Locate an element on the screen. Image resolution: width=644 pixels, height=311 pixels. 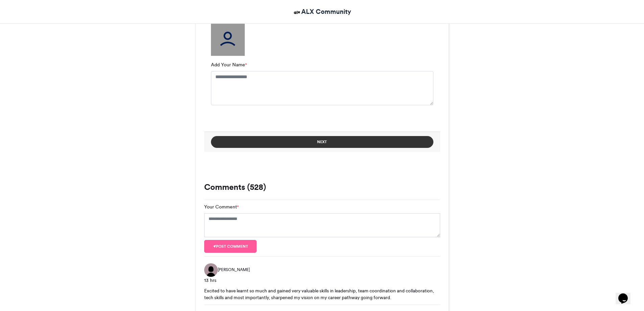
label: Your Comment is located at coordinates (221, 207).